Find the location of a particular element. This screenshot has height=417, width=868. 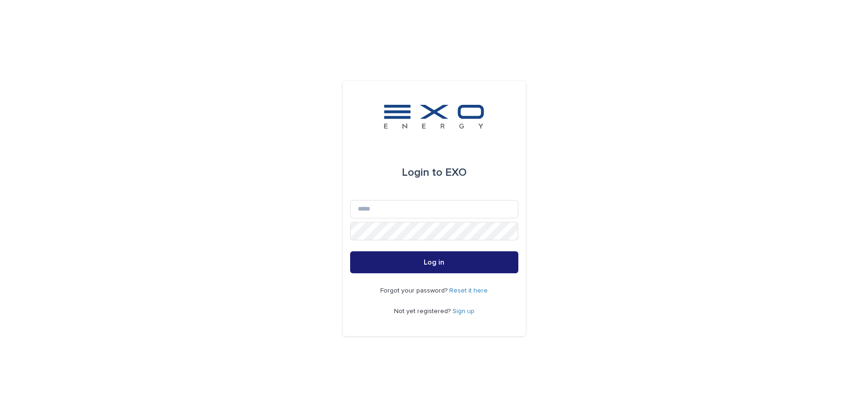

button: Log in is located at coordinates (434, 262).